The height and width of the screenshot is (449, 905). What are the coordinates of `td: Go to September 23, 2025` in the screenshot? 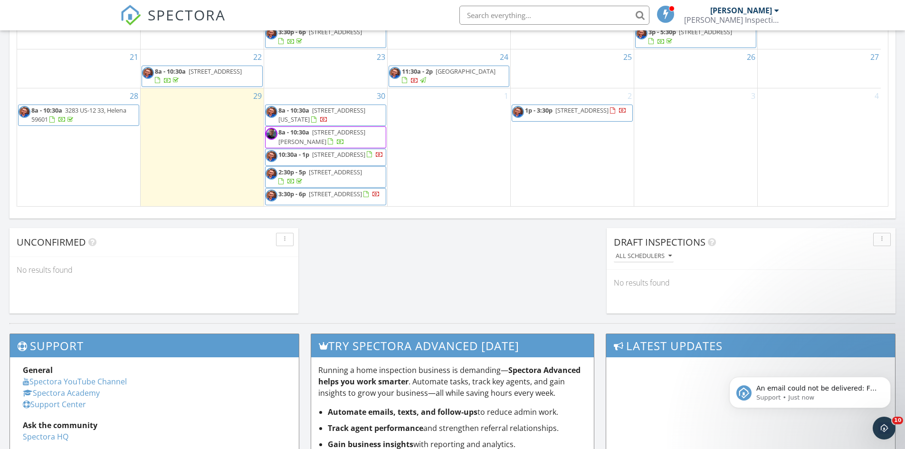 It's located at (325, 68).